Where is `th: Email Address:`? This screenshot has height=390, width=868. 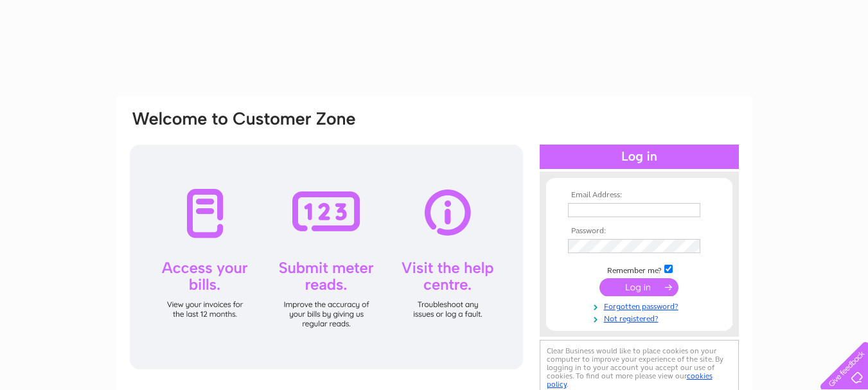 th: Email Address: is located at coordinates (639, 195).